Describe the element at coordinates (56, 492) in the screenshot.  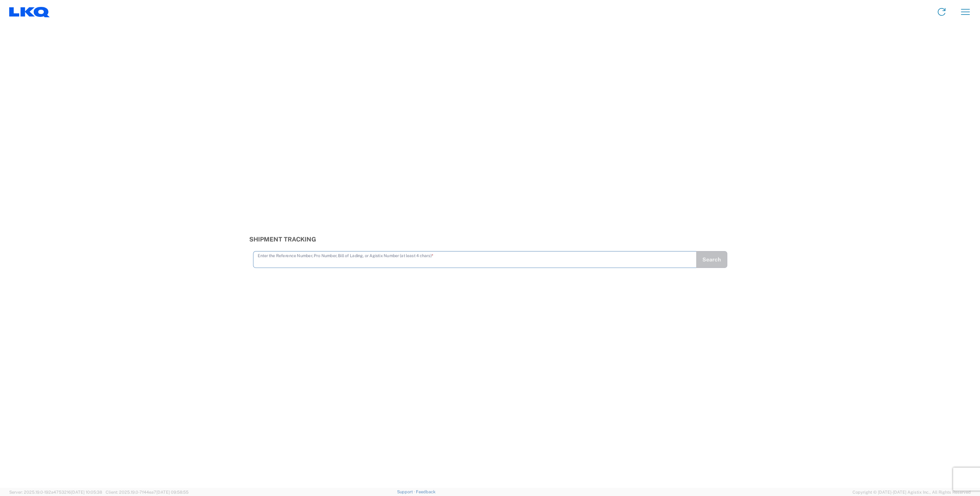
I see `span: Server: 2025.19.0-192a4753216` at that location.